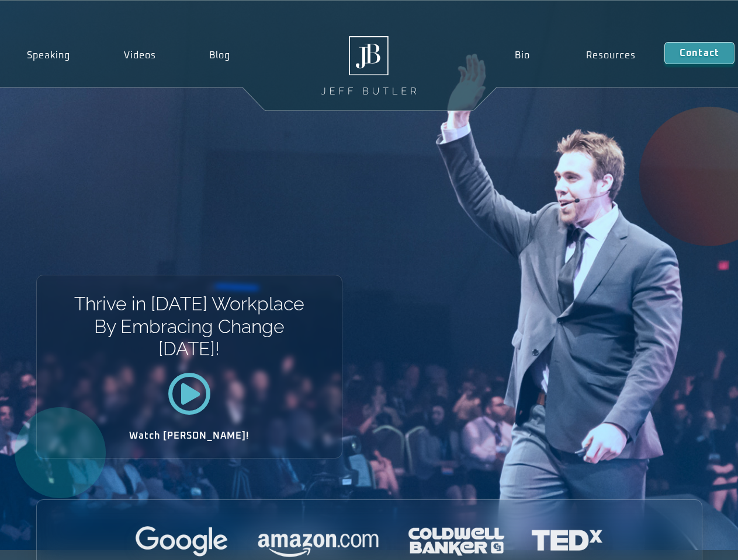 This screenshot has height=560, width=738. What do you see at coordinates (575, 55) in the screenshot?
I see `nav: Menu` at bounding box center [575, 55].